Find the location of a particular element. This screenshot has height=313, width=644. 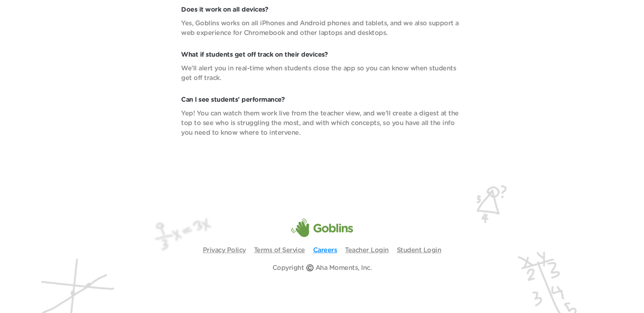

p: We’ll alert you in real-time when students close the app so you can know when students get off tr... is located at coordinates (322, 73).